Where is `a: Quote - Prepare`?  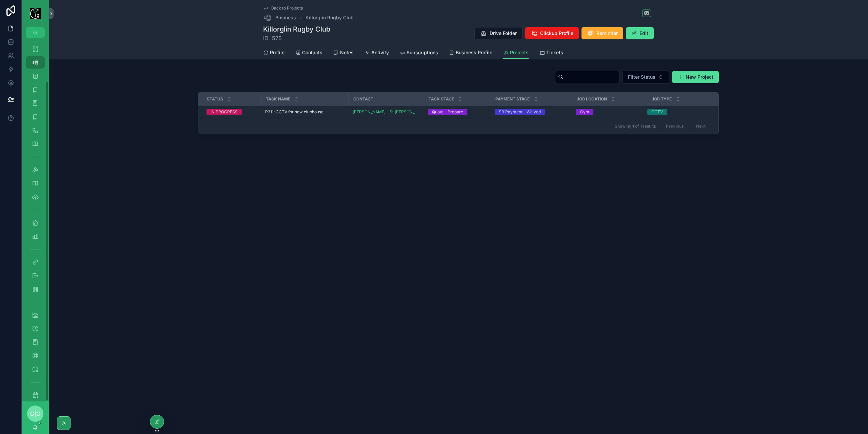
a: Quote - Prepare is located at coordinates (457, 112).